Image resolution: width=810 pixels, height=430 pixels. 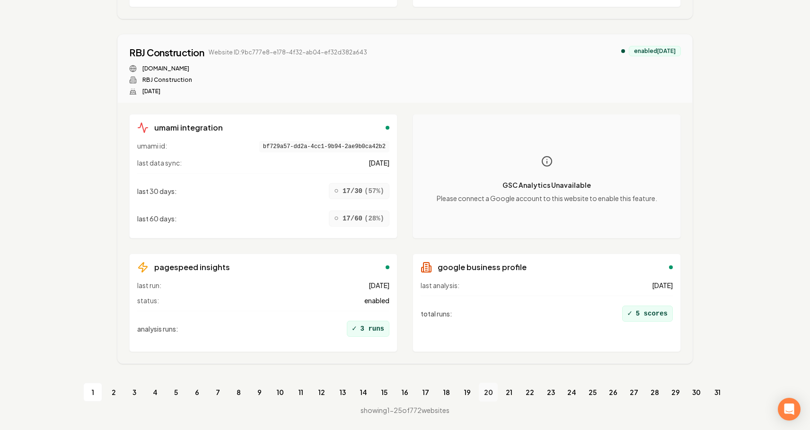 What do you see at coordinates (343, 392) in the screenshot?
I see `a: 13` at bounding box center [343, 392].